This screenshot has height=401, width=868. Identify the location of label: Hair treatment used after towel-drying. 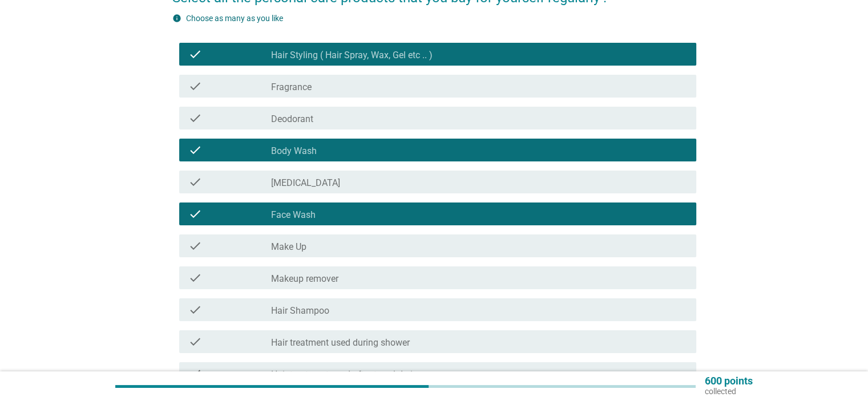
(347, 375).